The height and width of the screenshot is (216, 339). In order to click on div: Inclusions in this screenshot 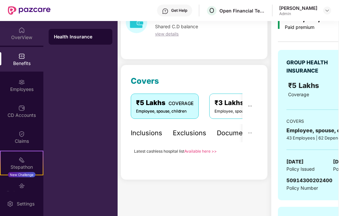, I will do `click(146, 133)`.